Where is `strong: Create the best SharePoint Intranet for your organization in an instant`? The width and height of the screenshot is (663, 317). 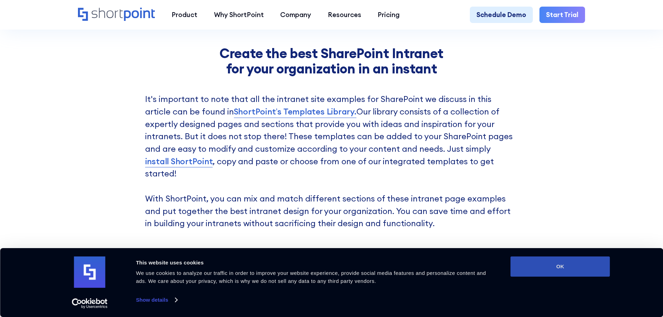
strong: Create the best SharePoint Intranet for your organization in an instant is located at coordinates (332, 61).